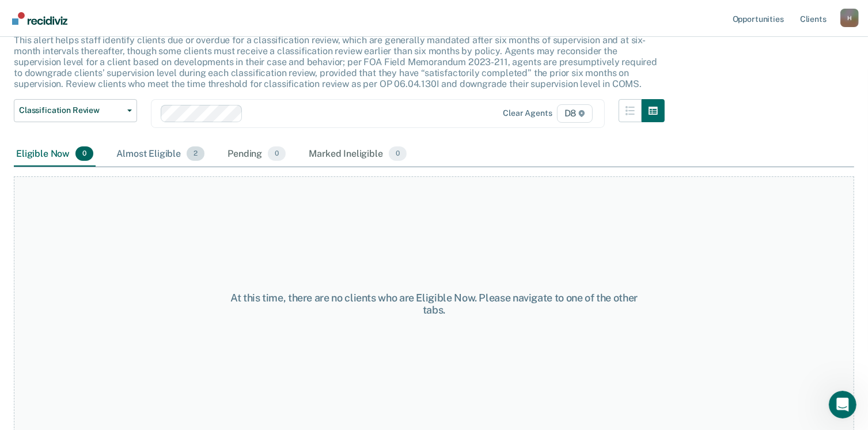 The height and width of the screenshot is (430, 868). I want to click on span: 2, so click(195, 154).